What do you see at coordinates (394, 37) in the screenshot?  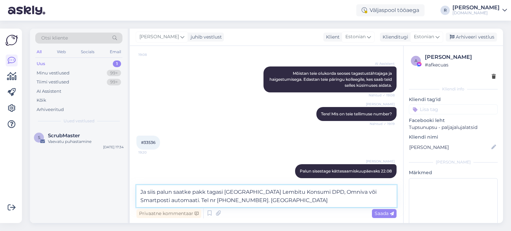 I see `div: Klienditugi` at bounding box center [394, 37].